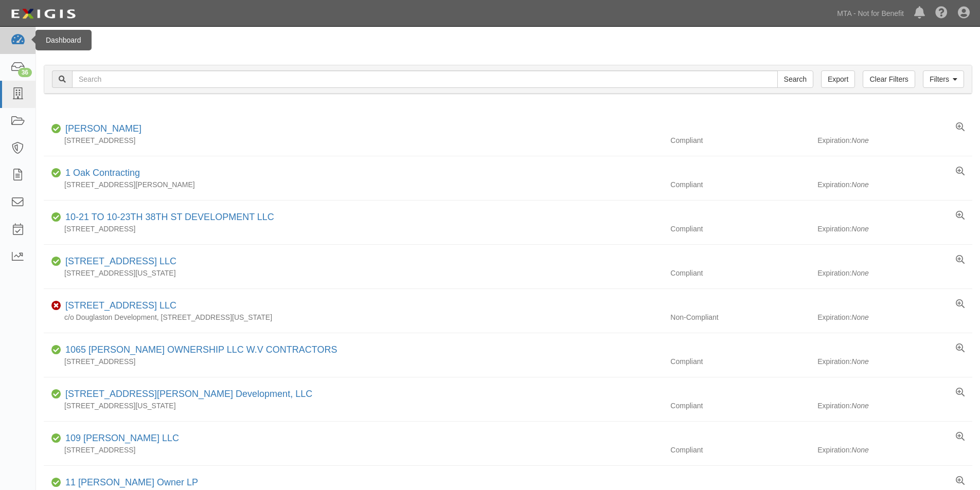 The width and height of the screenshot is (980, 490). I want to click on h1: Parties, so click(508, 46).